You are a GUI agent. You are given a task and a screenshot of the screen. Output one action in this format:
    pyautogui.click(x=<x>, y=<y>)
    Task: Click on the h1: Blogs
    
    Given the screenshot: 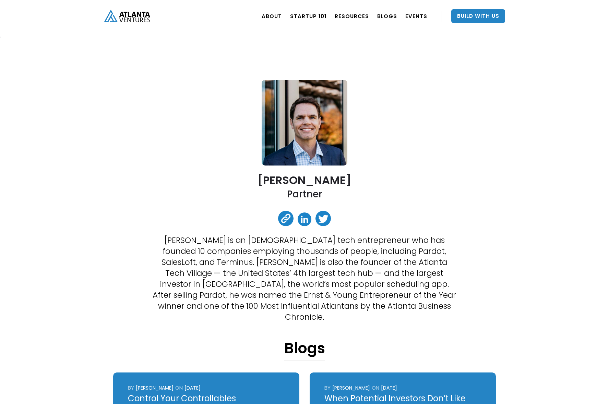 What is the action you would take?
    pyautogui.click(x=304, y=350)
    